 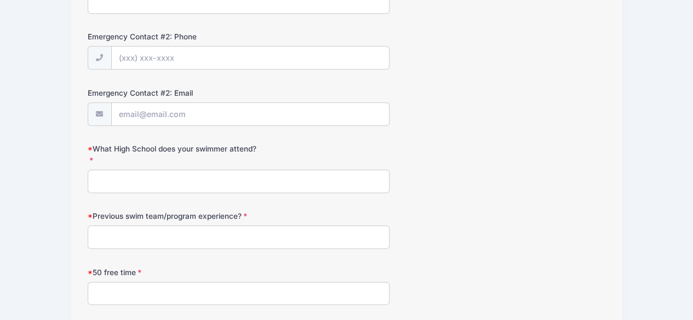 What do you see at coordinates (174, 37) in the screenshot?
I see `label: Emergency Contact #2: Phone` at bounding box center [174, 37].